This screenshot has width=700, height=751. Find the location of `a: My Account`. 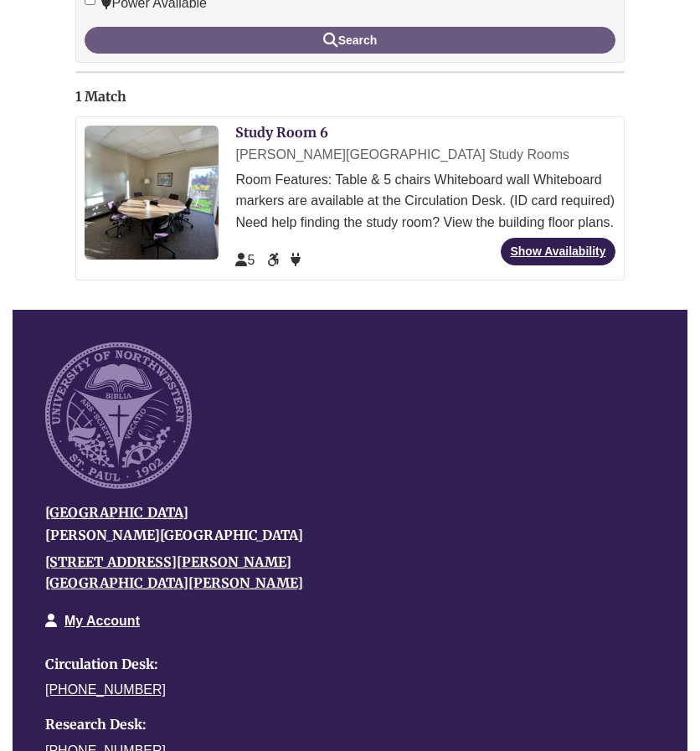

a: My Account is located at coordinates (102, 621).